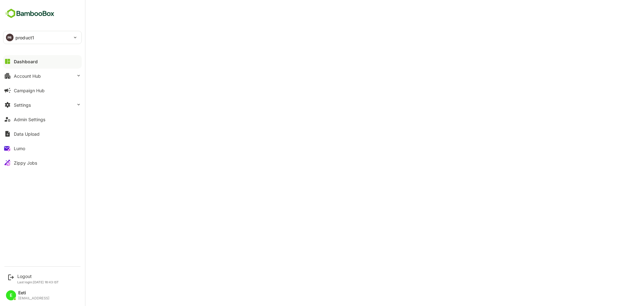 This screenshot has height=306, width=644. Describe the element at coordinates (29, 90) in the screenshot. I see `div: Campaign Hub` at that location.